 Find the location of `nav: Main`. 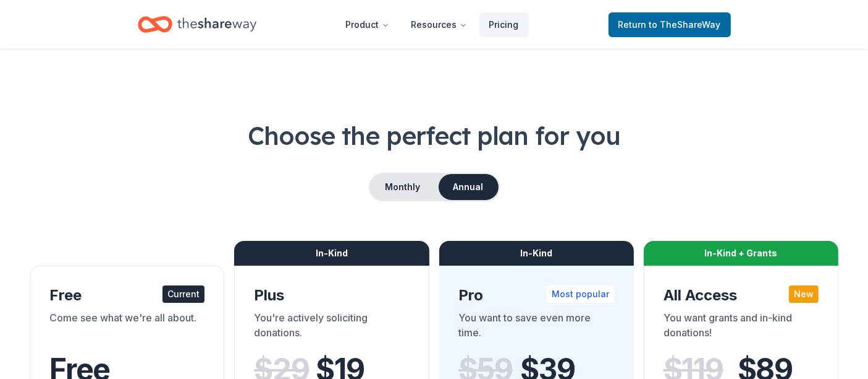

nav: Main is located at coordinates (433, 24).